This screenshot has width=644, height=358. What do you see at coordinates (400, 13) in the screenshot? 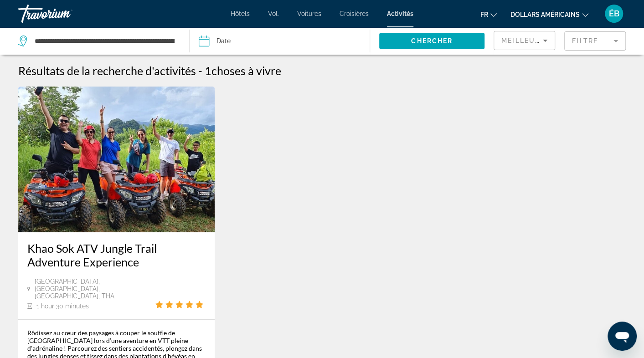
I see `a: Activités` at bounding box center [400, 13].